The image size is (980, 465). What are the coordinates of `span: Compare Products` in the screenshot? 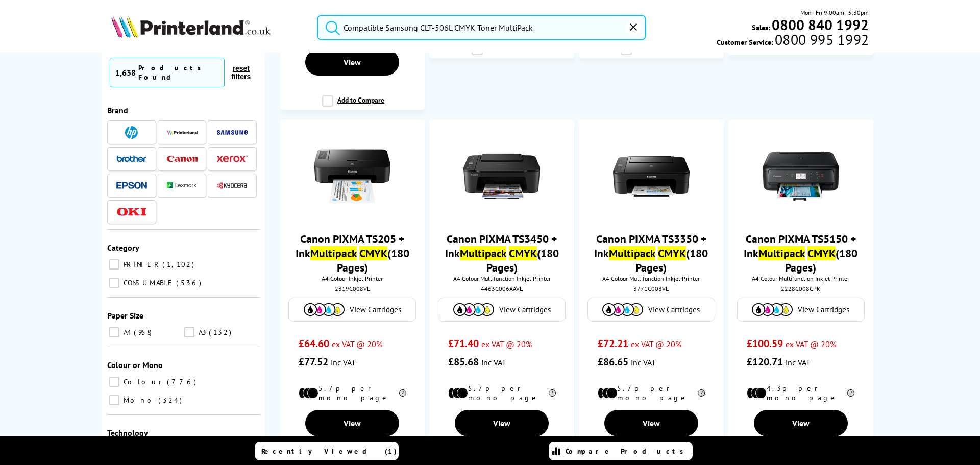 It's located at (627, 451).